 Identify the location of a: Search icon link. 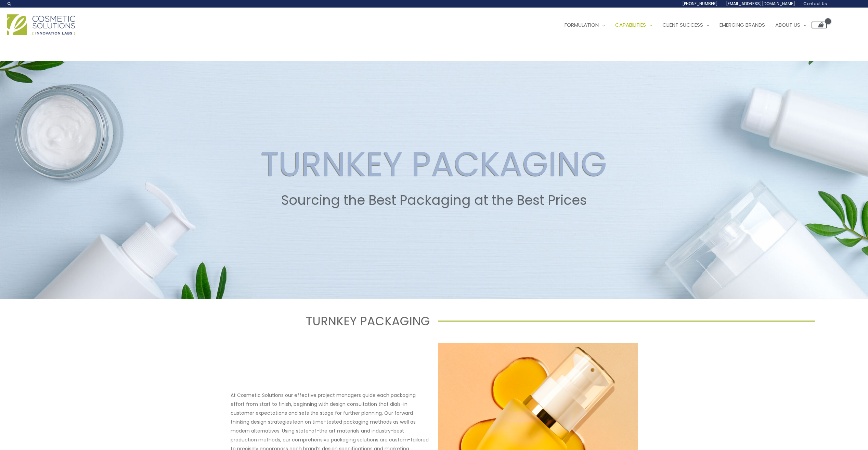
(9, 4).